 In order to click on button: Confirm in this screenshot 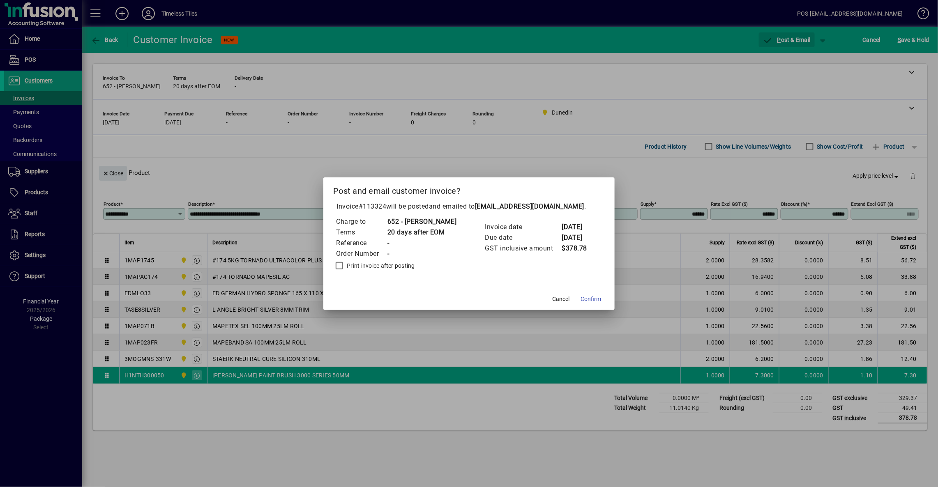, I will do `click(591, 300)`.